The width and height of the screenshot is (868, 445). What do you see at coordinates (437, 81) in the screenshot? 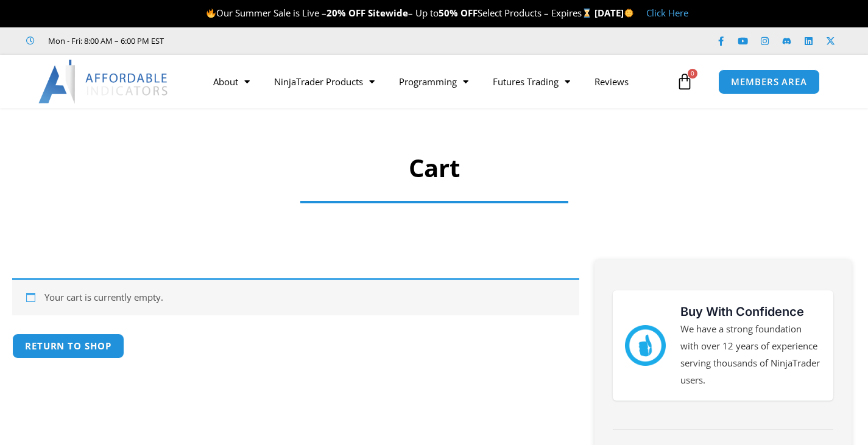
I see `nav: Menu` at bounding box center [437, 81].